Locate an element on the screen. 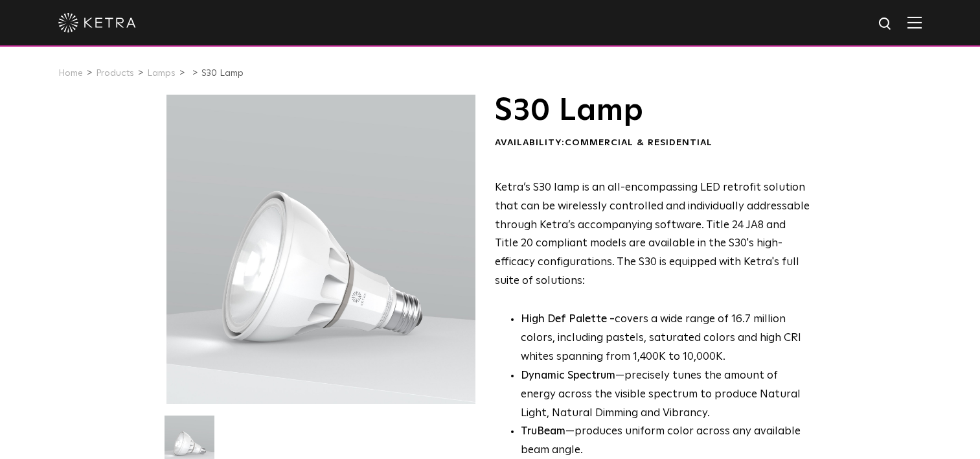 The width and height of the screenshot is (980, 459). p: covers a wide range of 16.7 million colors, including pastels, saturated colors and high CRI whit... is located at coordinates (665, 338).